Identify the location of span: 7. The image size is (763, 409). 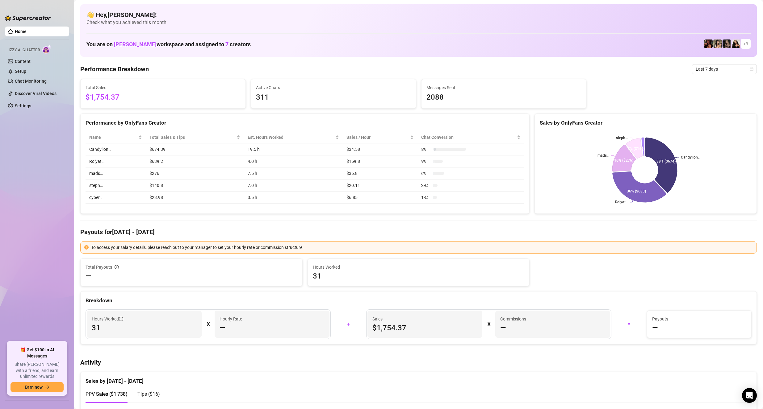
(227, 44).